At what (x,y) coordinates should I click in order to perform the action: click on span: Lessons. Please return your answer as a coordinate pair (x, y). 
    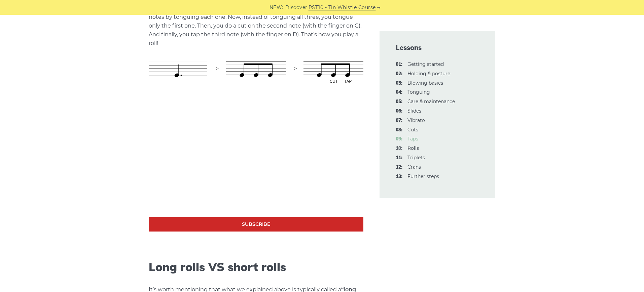
    Looking at the image, I should click on (437, 48).